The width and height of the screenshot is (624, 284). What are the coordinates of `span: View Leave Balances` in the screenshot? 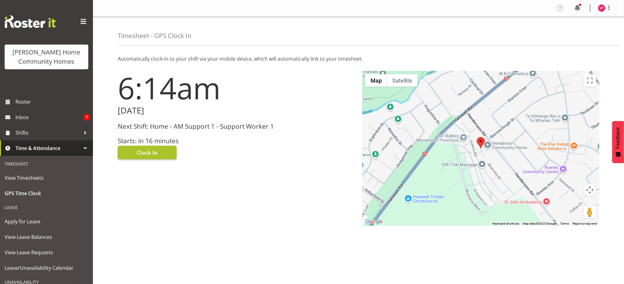 It's located at (46, 237).